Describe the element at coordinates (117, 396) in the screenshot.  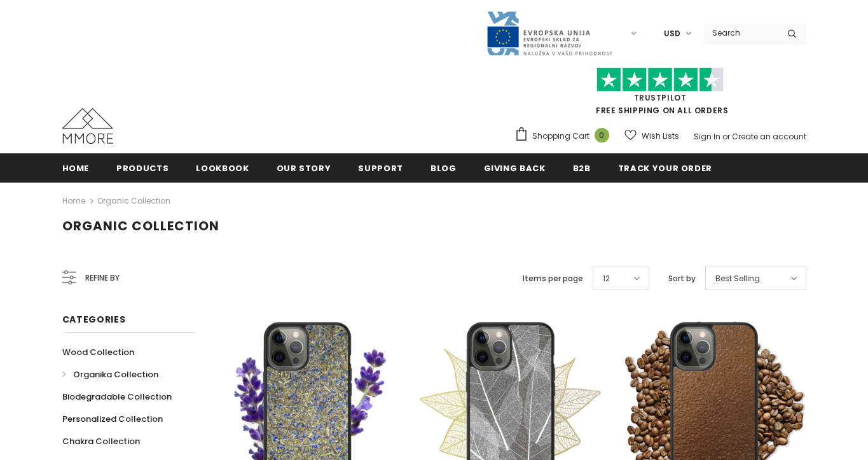
I see `span: Biodegradable Collection` at that location.